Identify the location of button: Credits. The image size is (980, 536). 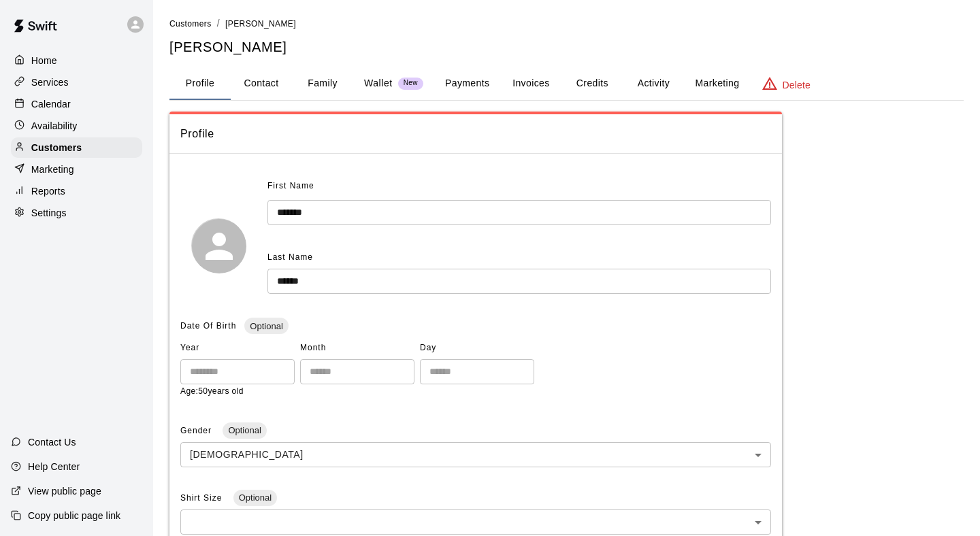
(592, 84).